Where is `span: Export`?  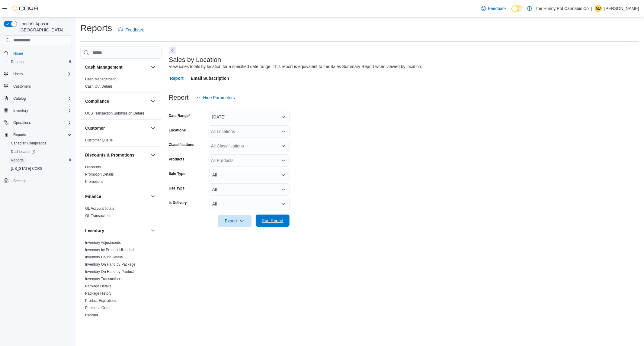 span: Export is located at coordinates (235, 221).